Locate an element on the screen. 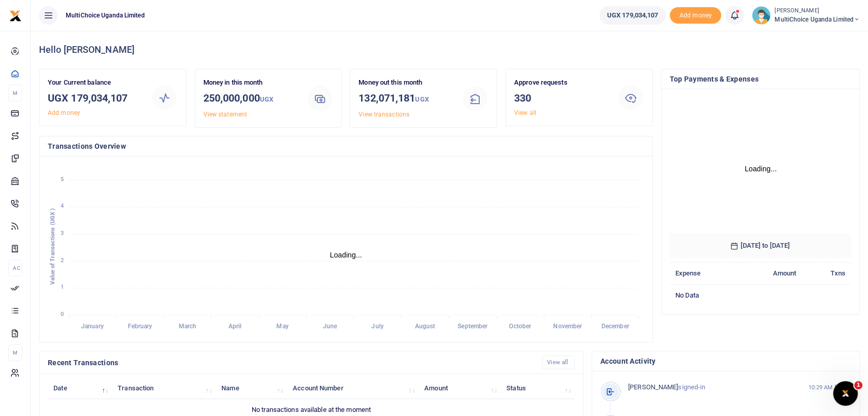 This screenshot has height=416, width=868. th: Transaction: activate to sort column ascending is located at coordinates (163, 388).